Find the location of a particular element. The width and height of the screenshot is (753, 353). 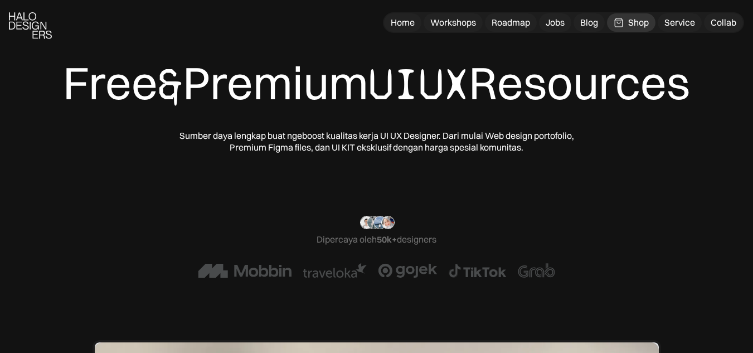

a: Workshops is located at coordinates (453, 22).